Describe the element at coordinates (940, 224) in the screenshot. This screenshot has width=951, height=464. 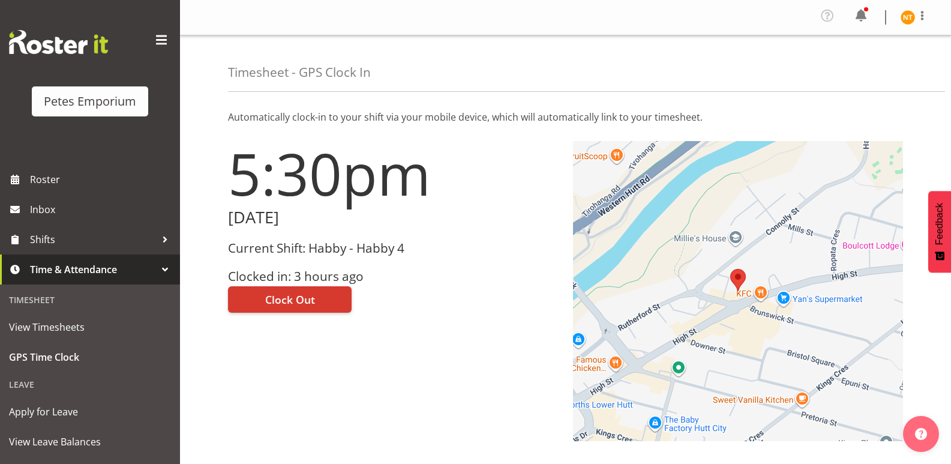
I see `span: Feedback` at that location.